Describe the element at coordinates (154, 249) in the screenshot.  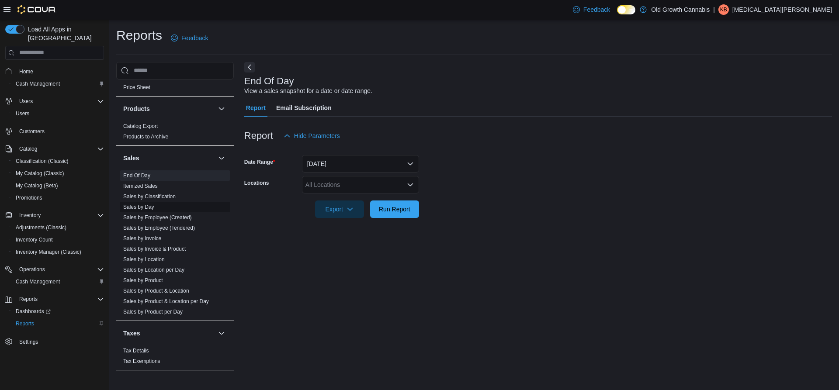
I see `span: Sales by Invoice & Product` at that location.